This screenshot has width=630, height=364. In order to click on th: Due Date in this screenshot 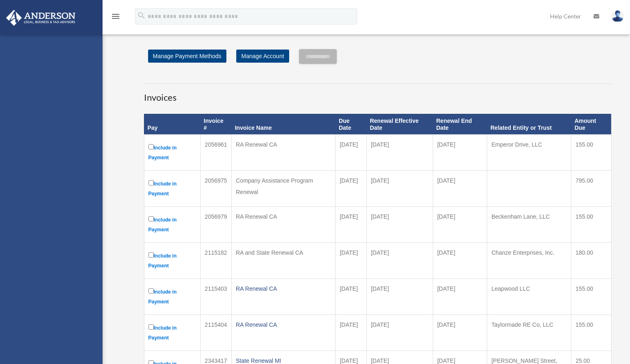, I will do `click(351, 124)`.